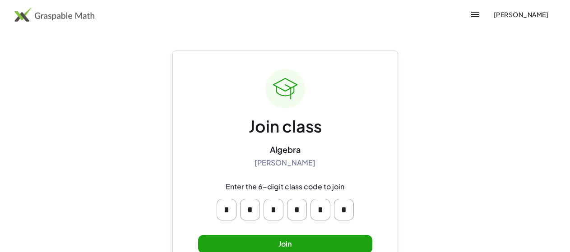 Image resolution: width=570 pixels, height=252 pixels. I want to click on div: Enter the 6-digit class code to join, so click(285, 187).